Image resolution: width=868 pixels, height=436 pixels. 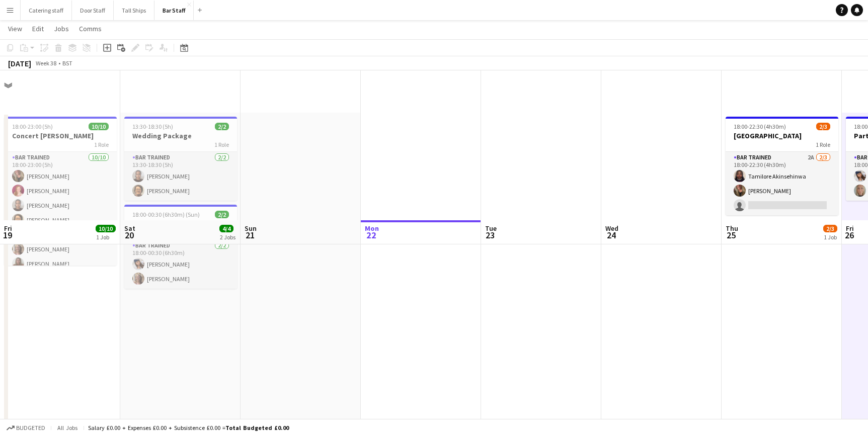 I want to click on span: Jobs, so click(x=62, y=29).